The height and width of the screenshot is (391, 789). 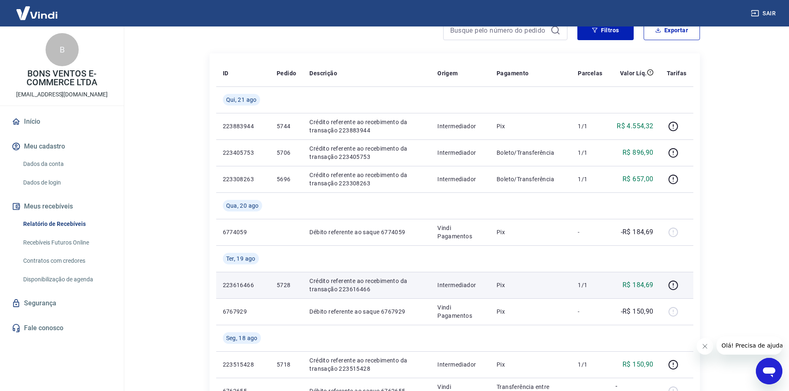 What do you see at coordinates (764, 13) in the screenshot?
I see `button: Sair` at bounding box center [764, 13].